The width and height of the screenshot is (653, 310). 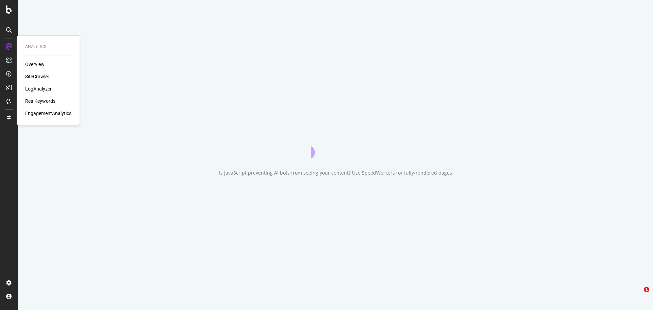 What do you see at coordinates (335, 173) in the screenshot?
I see `div: Is JavaScript preventing AI bots from seeing your content? Use SpeedWorkers for fully-rendered pages` at bounding box center [335, 173].